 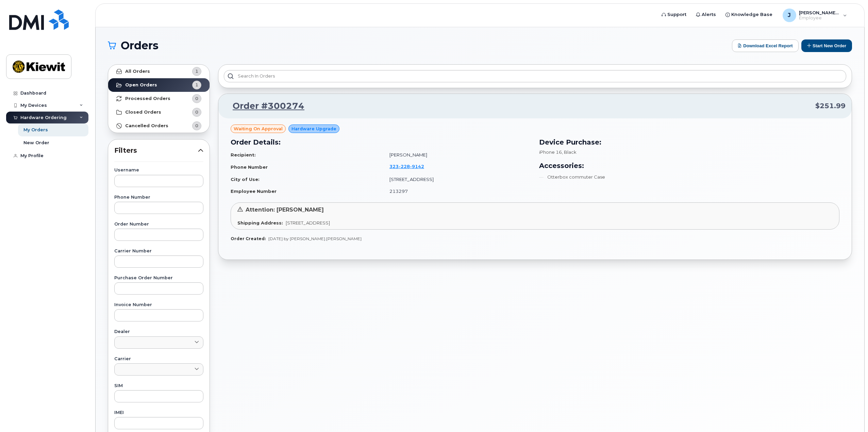 What do you see at coordinates (159, 170) in the screenshot?
I see `label: Username` at bounding box center [159, 170].